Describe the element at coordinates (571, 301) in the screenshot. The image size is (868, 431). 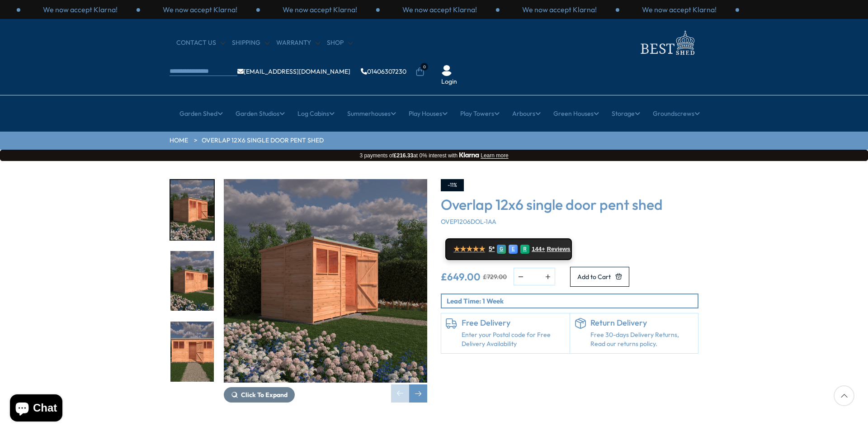
I see `p: Lead Time: 1 Week` at that location.